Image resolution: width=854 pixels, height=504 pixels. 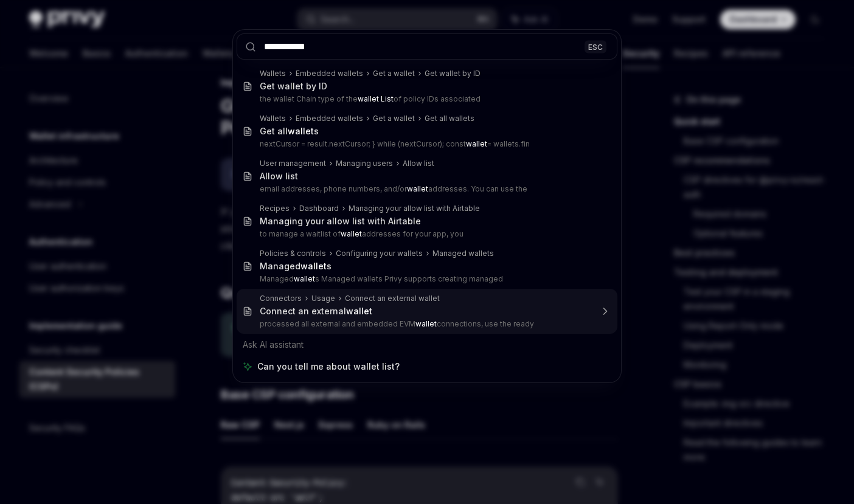 What do you see at coordinates (375, 98) in the screenshot?
I see `b: wallet List` at bounding box center [375, 98].